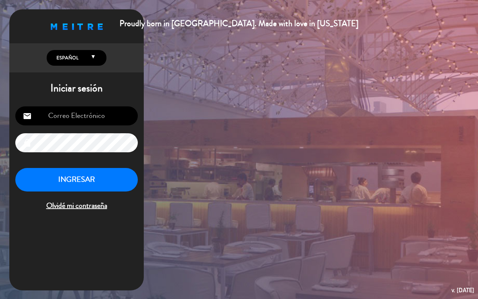 The image size is (478, 299). Describe the element at coordinates (77, 116) in the screenshot. I see `input: Correo Electrónico` at that location.